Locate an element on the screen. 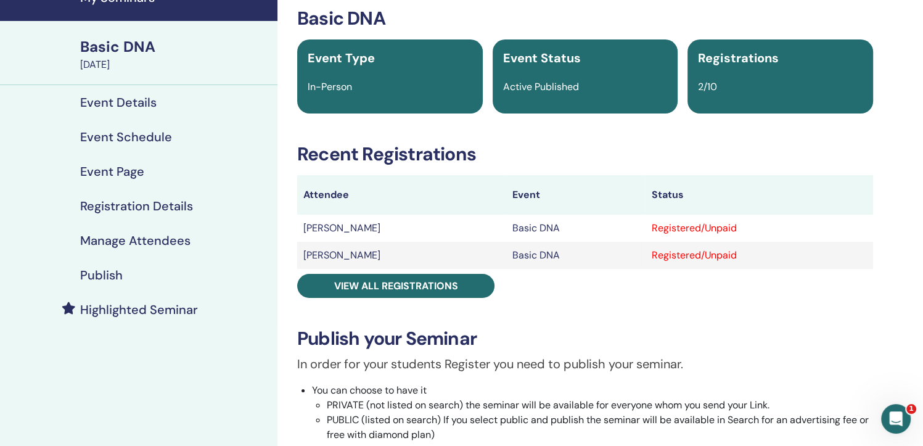 The height and width of the screenshot is (446, 923). span: Active Published is located at coordinates (541, 86).